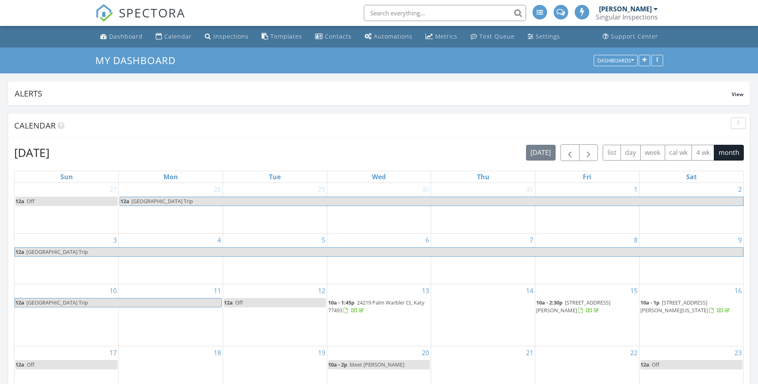  What do you see at coordinates (483, 258) in the screenshot?
I see `td: Go to August 7, 2025` at bounding box center [483, 258].